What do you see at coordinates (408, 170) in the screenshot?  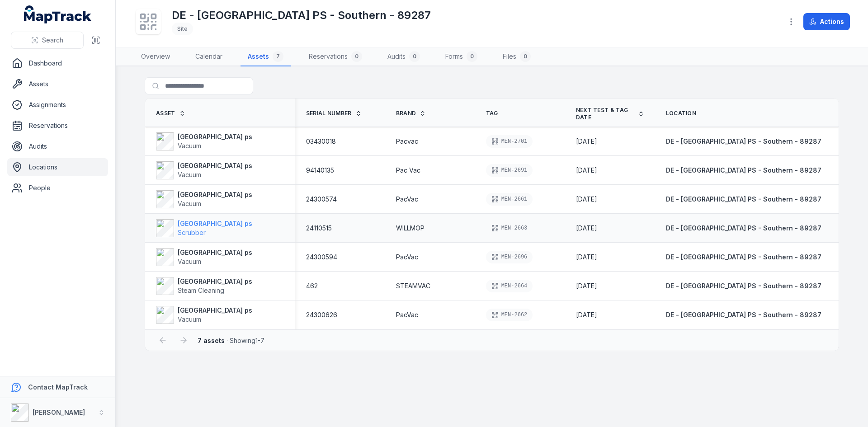 I see `span: Pac Vac` at bounding box center [408, 170].